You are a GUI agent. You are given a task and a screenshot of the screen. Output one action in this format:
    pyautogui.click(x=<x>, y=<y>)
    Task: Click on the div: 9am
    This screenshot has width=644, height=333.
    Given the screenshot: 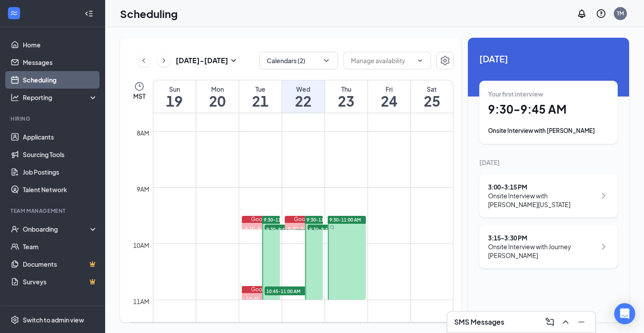 What is the action you would take?
    pyautogui.click(x=143, y=189)
    